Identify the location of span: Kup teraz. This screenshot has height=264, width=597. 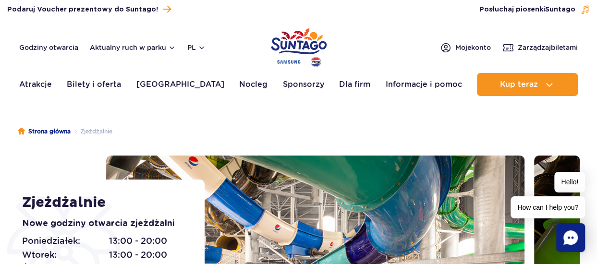
(518, 85).